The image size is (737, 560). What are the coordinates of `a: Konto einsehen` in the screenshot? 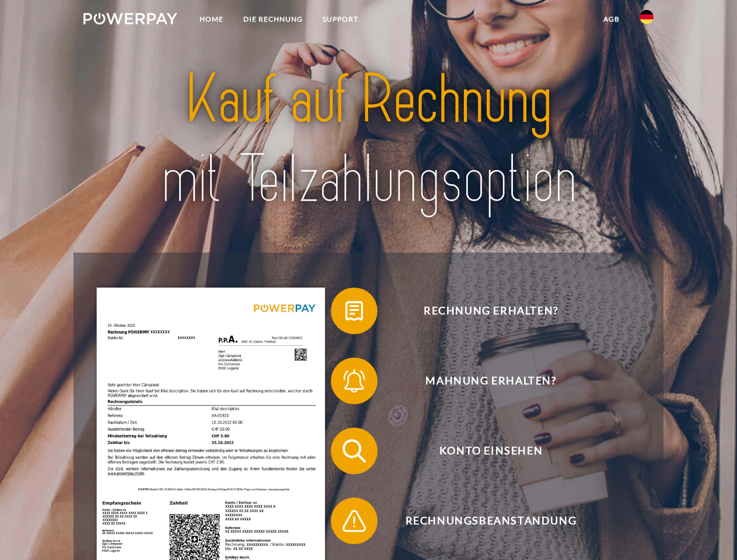 It's located at (482, 451).